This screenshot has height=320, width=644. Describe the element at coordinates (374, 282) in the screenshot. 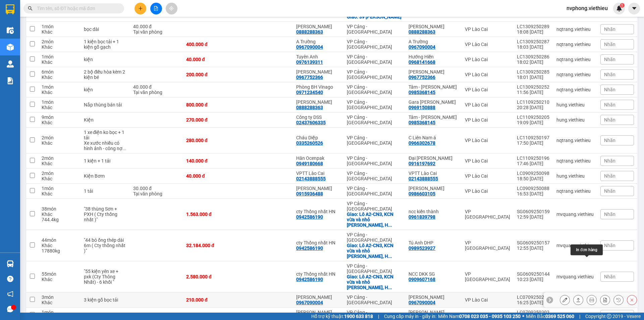

I see `div: Giao: Lô A2-CN3, KCN vừa và nhỏ Từ Liêm, Hà Nội` at that location.